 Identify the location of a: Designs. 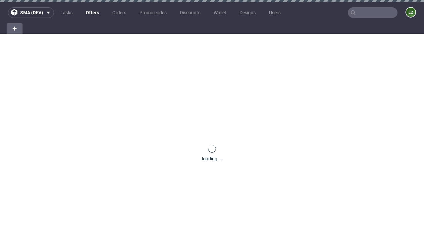
(248, 13).